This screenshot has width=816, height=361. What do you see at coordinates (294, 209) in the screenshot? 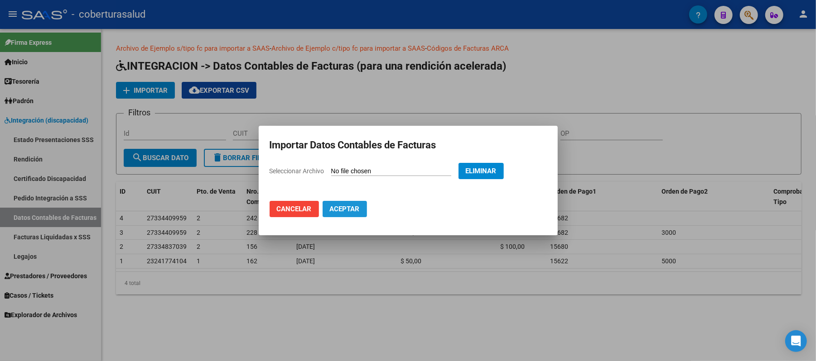
I see `span: Cancelar` at bounding box center [294, 209].